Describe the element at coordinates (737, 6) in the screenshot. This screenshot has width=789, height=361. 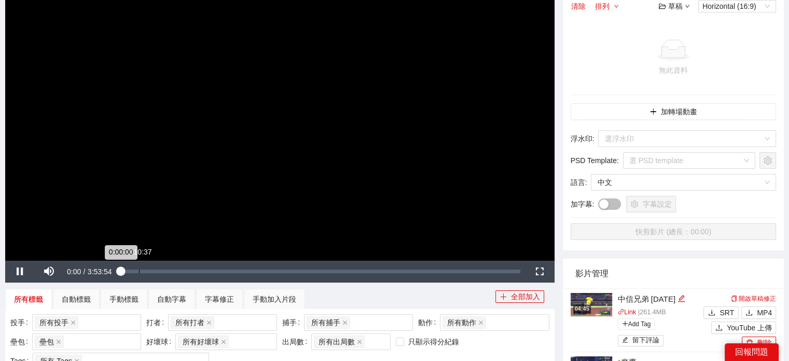
I see `span: Horizontal (16:9)` at that location.